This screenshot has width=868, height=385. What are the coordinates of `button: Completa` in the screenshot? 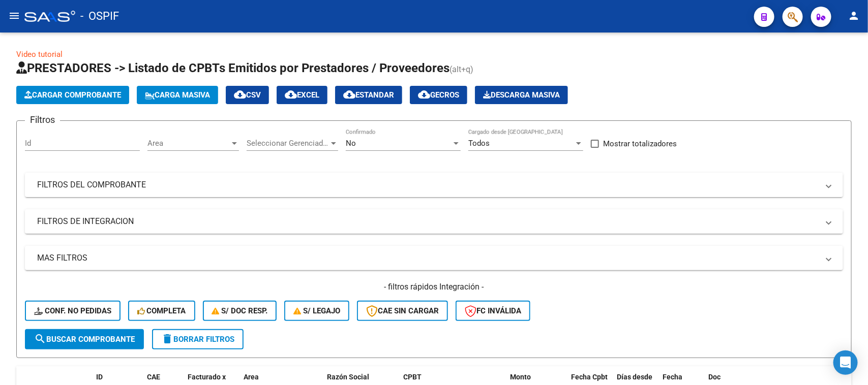 It's located at (162, 311).